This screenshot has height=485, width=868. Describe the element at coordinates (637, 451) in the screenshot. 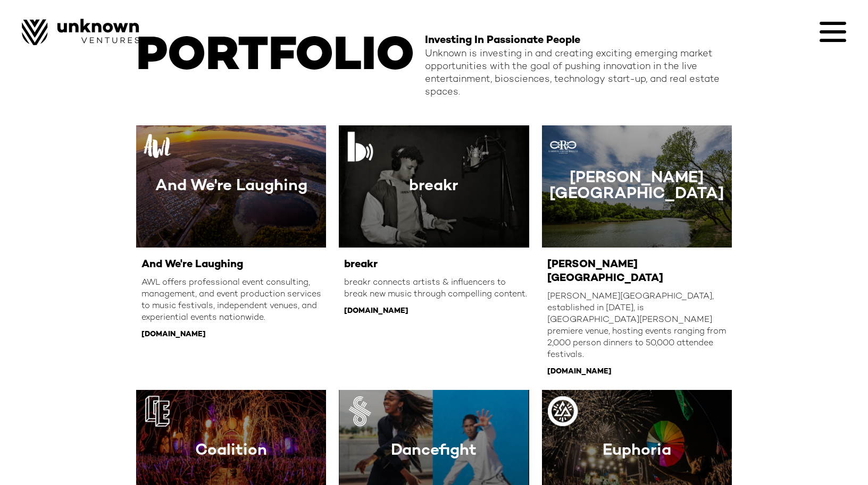

I see `div: Euphoria` at that location.